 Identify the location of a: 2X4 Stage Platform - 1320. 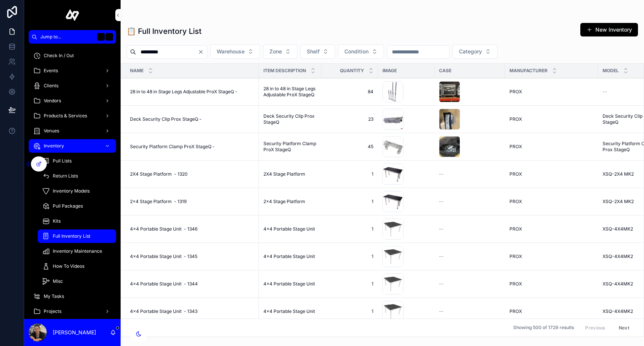
(192, 174).